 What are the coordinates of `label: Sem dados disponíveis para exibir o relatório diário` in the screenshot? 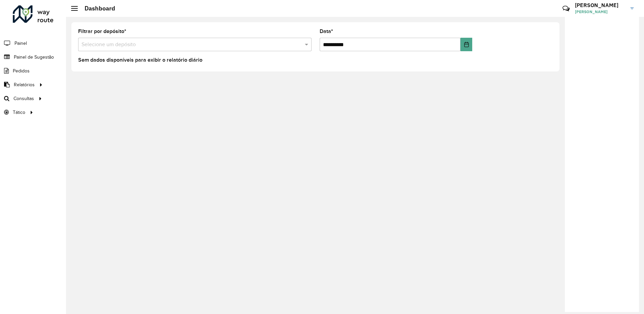 It's located at (140, 60).